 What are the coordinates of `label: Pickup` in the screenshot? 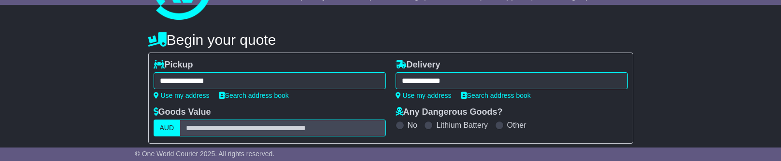 It's located at (173, 65).